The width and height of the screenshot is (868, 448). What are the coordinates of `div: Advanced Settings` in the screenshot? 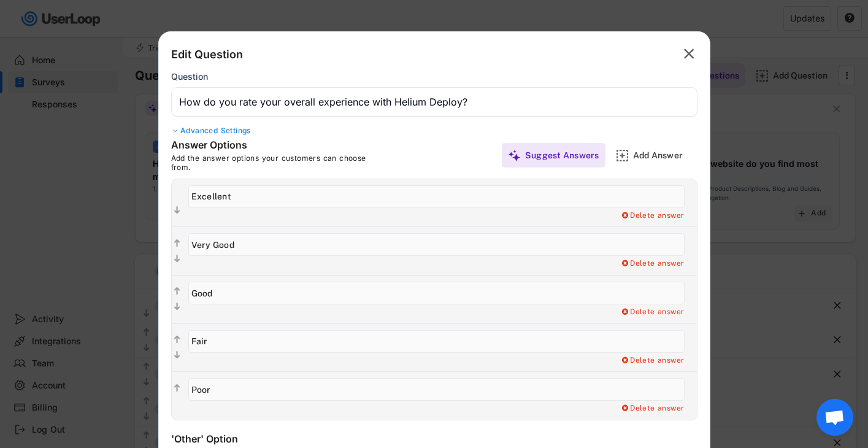 It's located at (434, 131).